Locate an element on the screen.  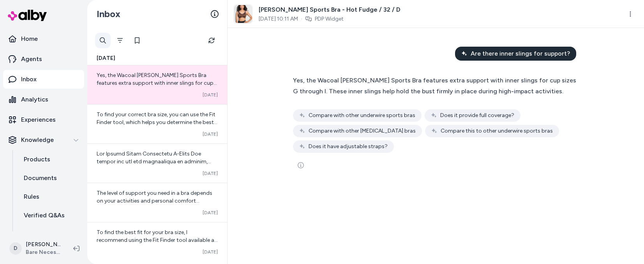
p: Verified Q&As is located at coordinates (44, 215).